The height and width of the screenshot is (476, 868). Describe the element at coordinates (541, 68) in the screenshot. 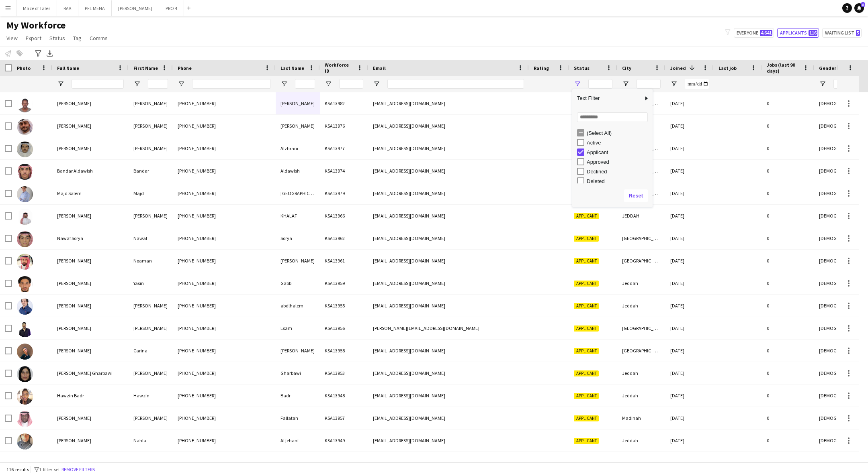

I see `span: Rating` at that location.